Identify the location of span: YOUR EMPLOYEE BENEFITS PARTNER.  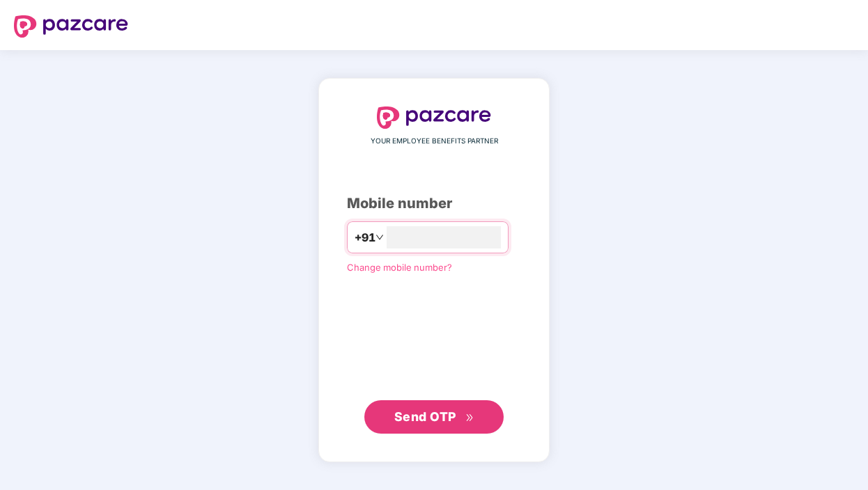
(434, 141).